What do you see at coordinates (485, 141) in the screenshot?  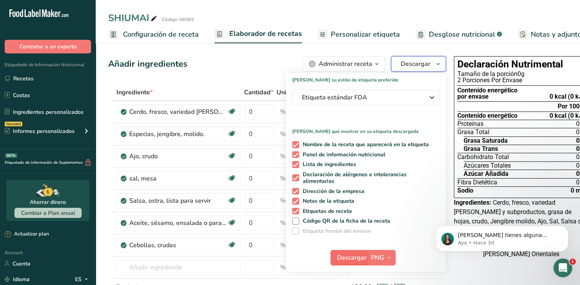 I see `span: Grasa Saturada` at bounding box center [485, 141].